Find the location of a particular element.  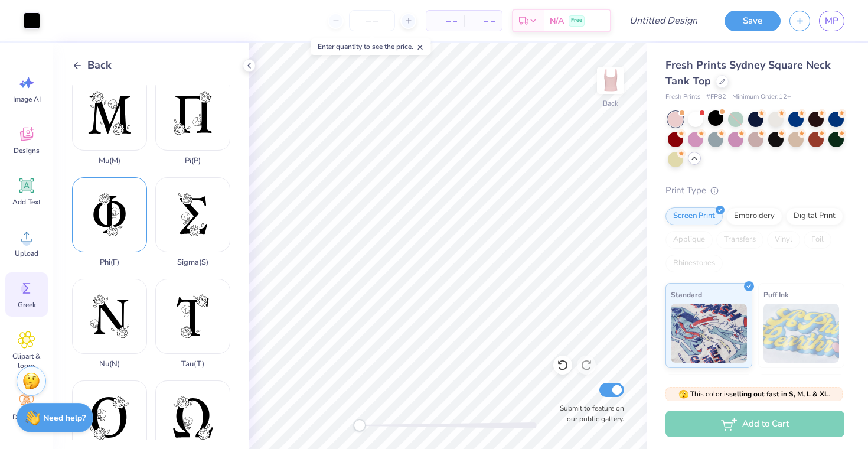

span: N/A is located at coordinates (557, 21).